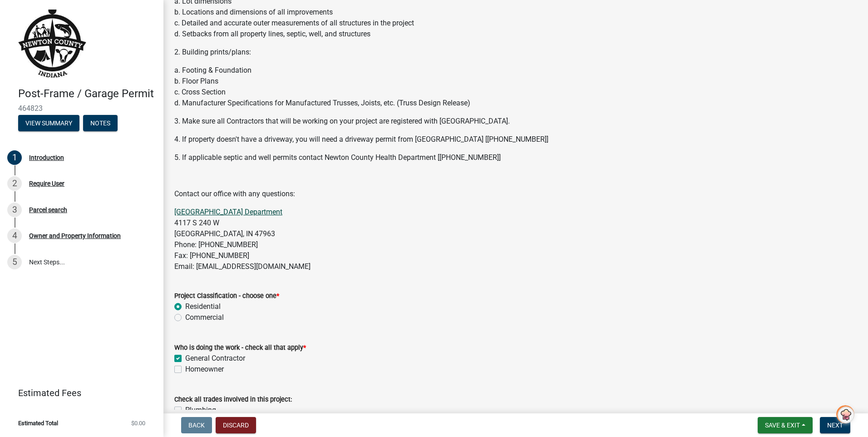 The width and height of the screenshot is (868, 437). What do you see at coordinates (516, 87) in the screenshot?
I see `p: a. Footing & Foundation b. Floor Plans c. Cross Section d. Manufacturer Specifications for Manufa...` at bounding box center [516, 87].